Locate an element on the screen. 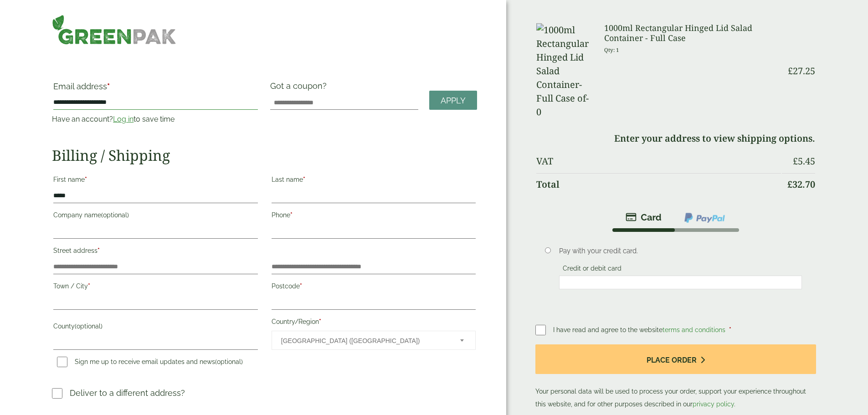 Image resolution: width=868 pixels, height=415 pixels. td: Enter your address to view shipping options. is located at coordinates (675, 139).